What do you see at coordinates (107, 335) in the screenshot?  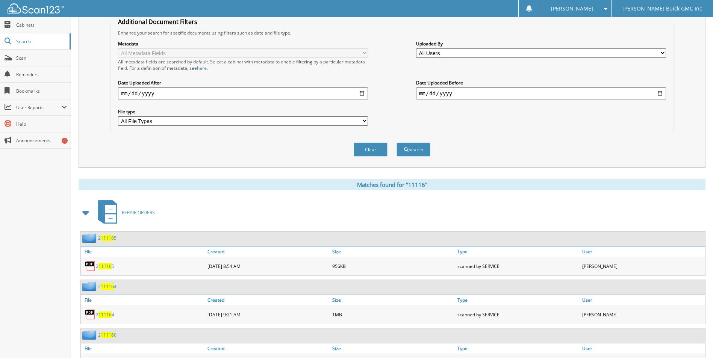 I see `a: 2111160` at bounding box center [107, 335].